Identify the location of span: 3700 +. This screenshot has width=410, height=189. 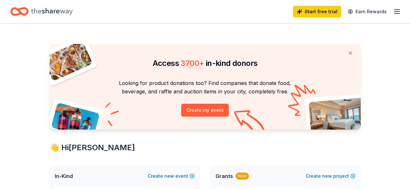
(192, 63).